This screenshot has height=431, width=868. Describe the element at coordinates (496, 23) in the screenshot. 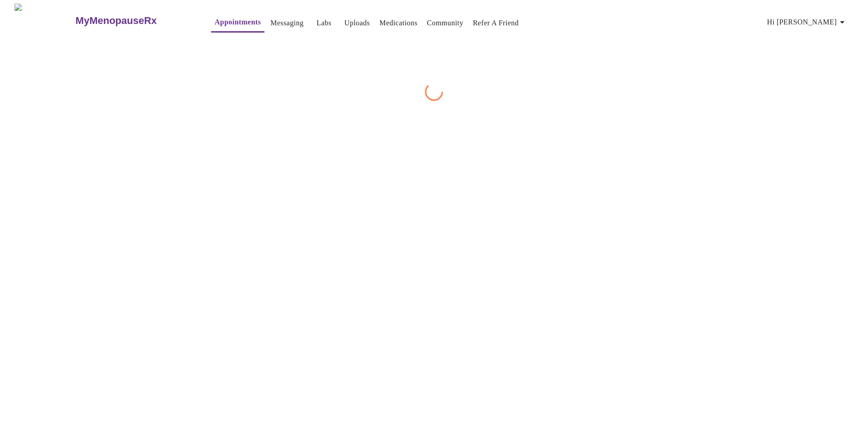

I see `a: Refer a Friend` at that location.